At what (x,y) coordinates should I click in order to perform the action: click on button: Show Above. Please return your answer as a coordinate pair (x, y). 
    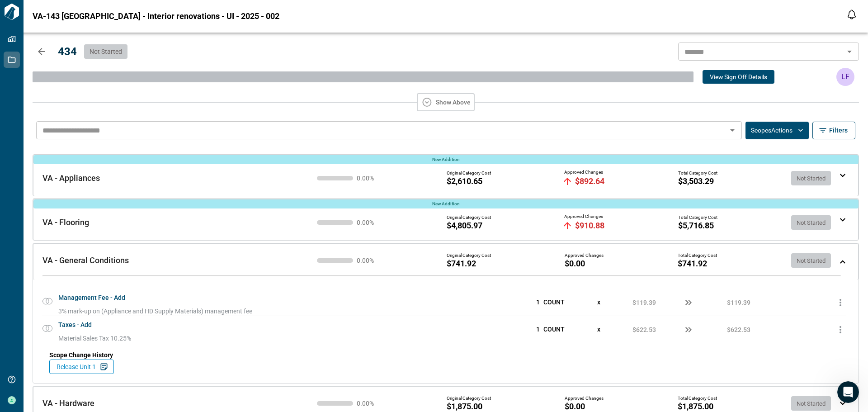
    Looking at the image, I should click on (446, 103).